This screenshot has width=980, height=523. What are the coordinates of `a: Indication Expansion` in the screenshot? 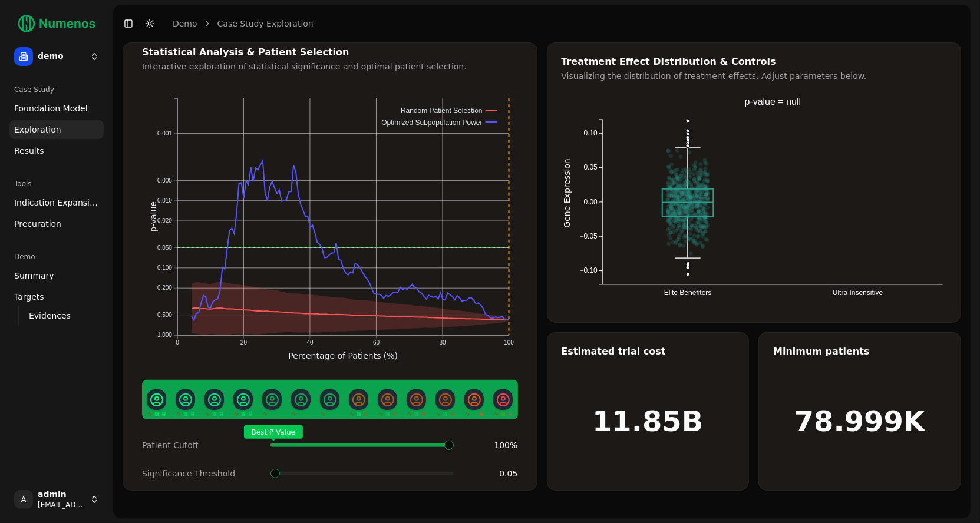 It's located at (56, 202).